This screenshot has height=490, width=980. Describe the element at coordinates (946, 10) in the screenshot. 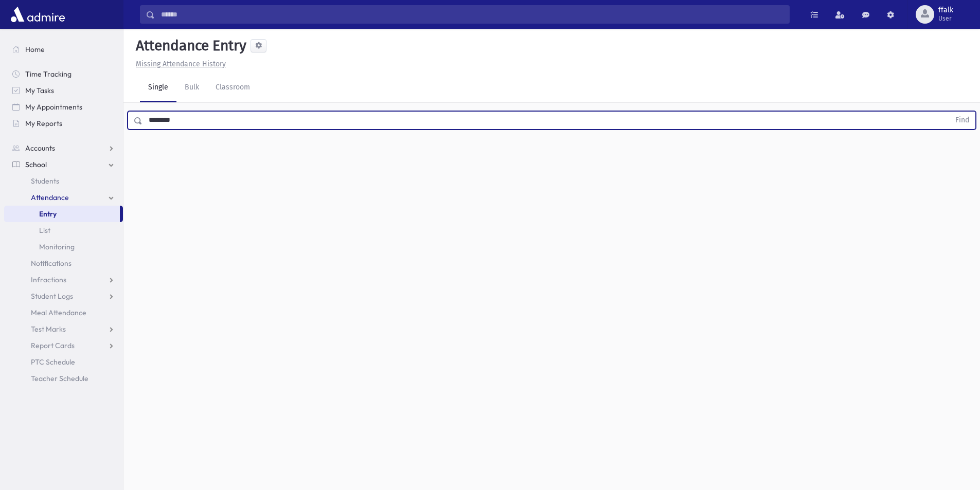

I see `span: ffalk` at that location.